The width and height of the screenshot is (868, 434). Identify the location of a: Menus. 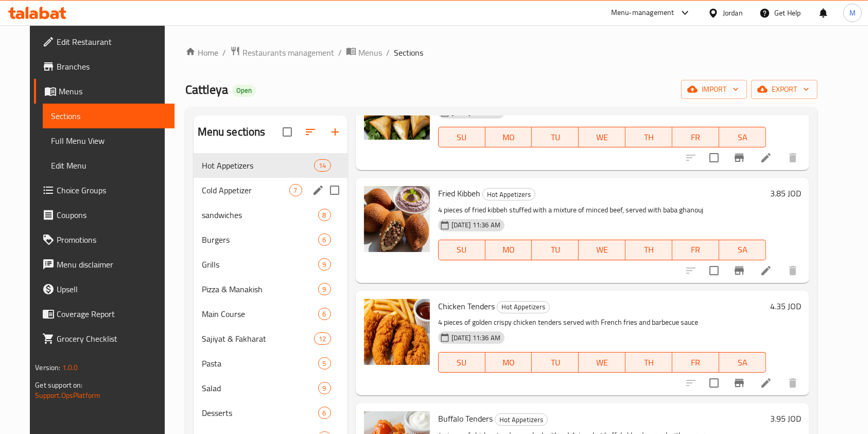
(364, 53).